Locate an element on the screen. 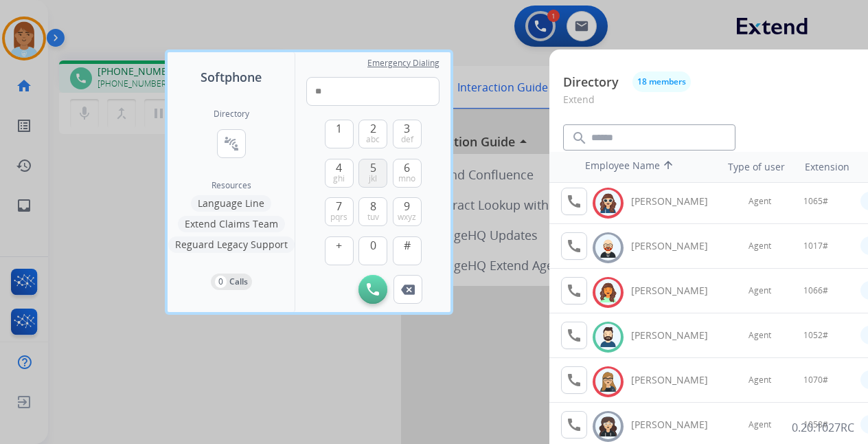 This screenshot has height=444, width=868. button: 2abc is located at coordinates (373, 134).